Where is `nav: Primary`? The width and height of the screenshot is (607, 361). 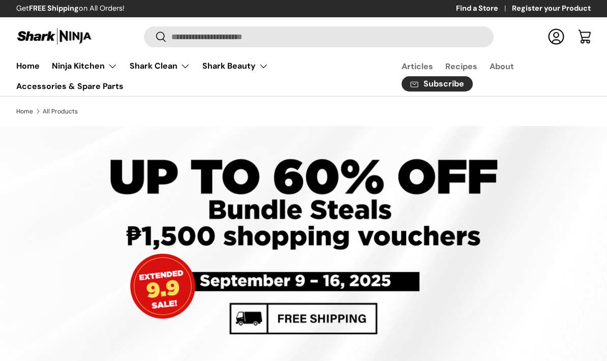
nav: Primary is located at coordinates (197, 76).